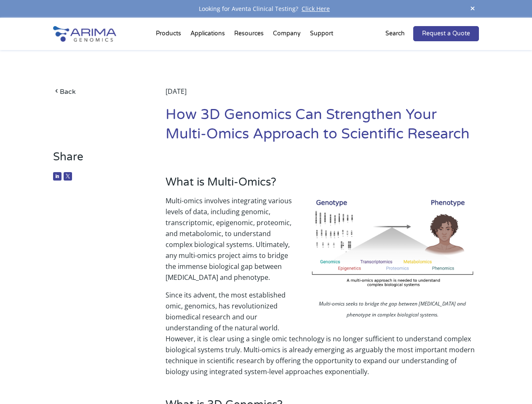  I want to click on h3: Share, so click(97, 160).